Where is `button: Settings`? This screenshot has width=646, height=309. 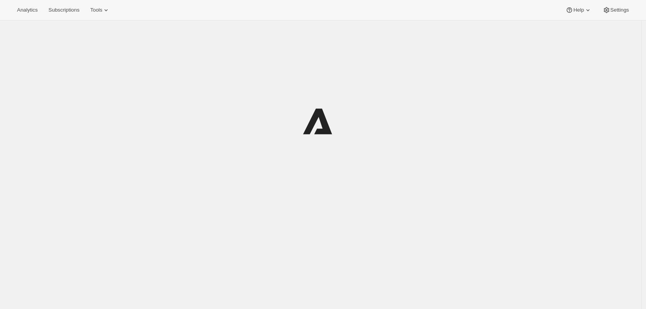 button: Settings is located at coordinates (616, 10).